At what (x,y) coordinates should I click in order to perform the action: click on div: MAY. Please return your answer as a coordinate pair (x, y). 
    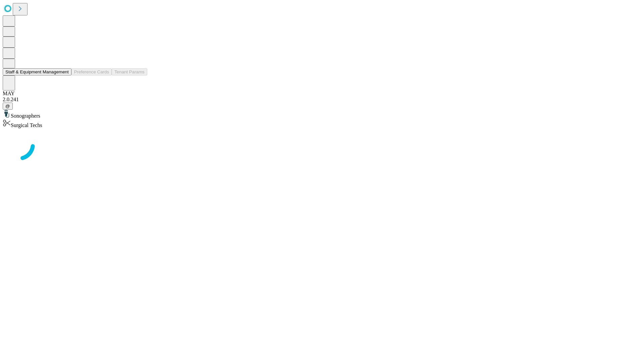
    Looking at the image, I should click on (322, 94).